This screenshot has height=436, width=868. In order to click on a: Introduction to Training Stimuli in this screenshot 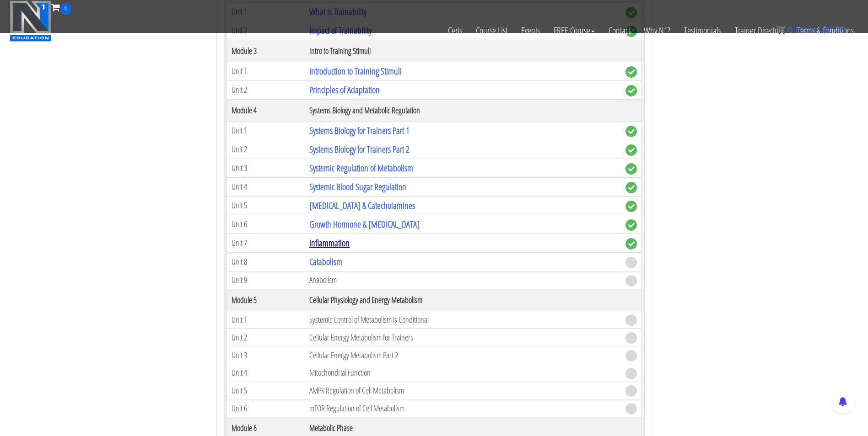, I will do `click(356, 71)`.